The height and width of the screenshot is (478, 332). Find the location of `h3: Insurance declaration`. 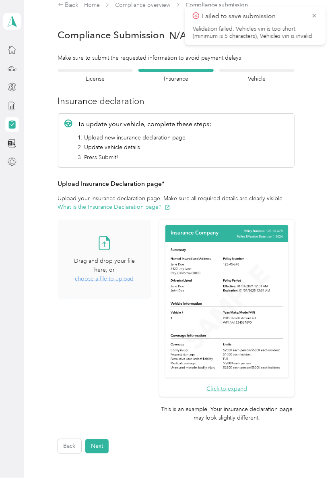

h3: Insurance declaration is located at coordinates (176, 101).